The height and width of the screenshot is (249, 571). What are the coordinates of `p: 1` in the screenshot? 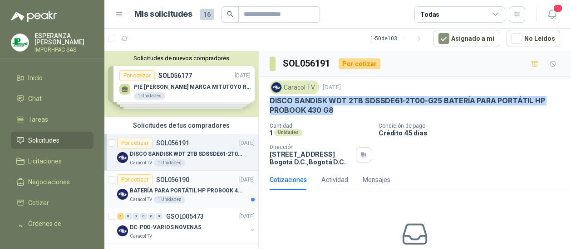 It's located at (271, 133).